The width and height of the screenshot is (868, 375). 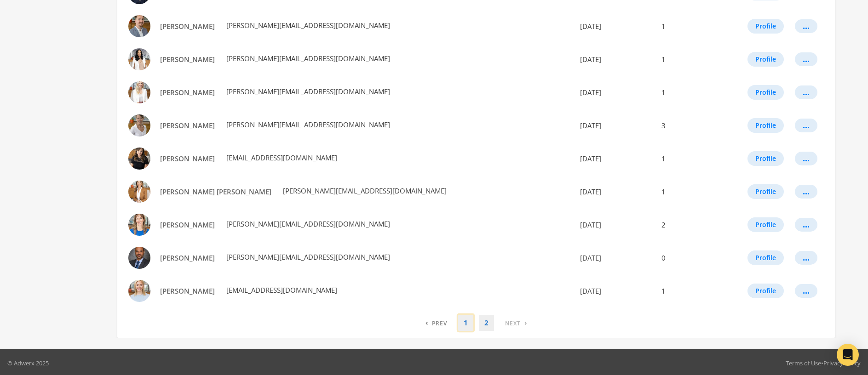 I want to click on td: 0, so click(x=690, y=258).